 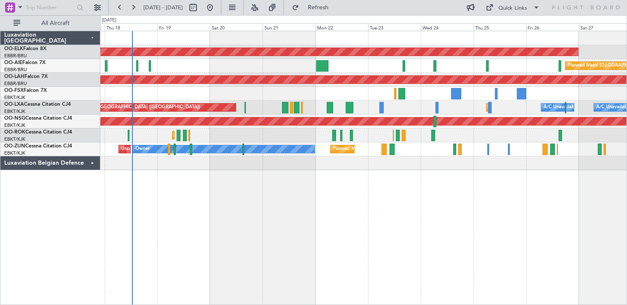 What do you see at coordinates (38, 119) in the screenshot?
I see `a: OO-NSGCessna Citation CJ4` at bounding box center [38, 119].